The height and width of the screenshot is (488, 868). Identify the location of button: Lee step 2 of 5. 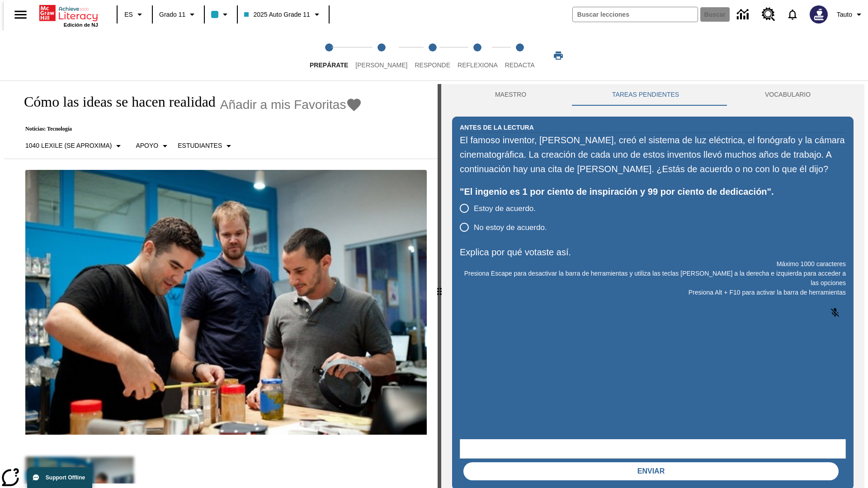
(381, 56).